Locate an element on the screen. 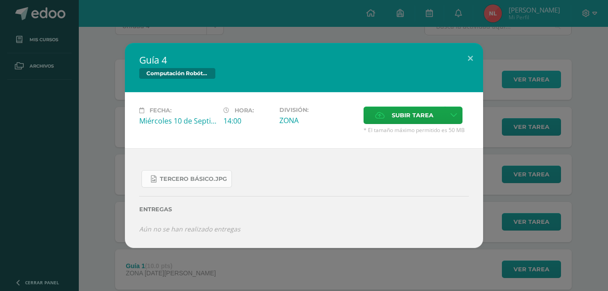 The width and height of the screenshot is (608, 291). div: ZONA is located at coordinates (318, 120).